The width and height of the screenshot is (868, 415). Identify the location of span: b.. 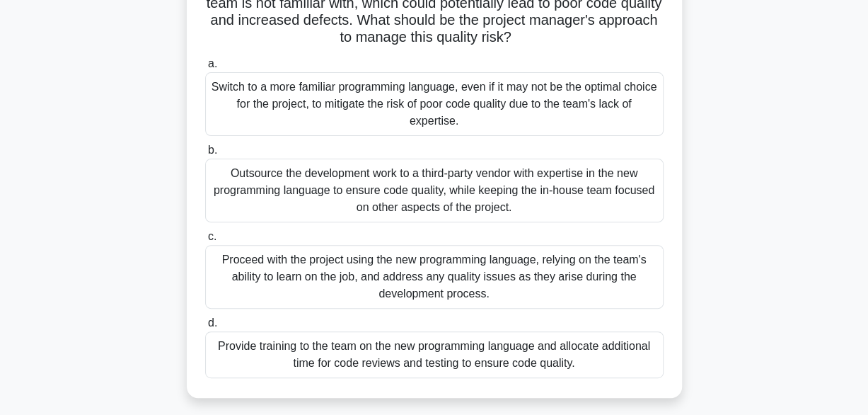
(212, 149).